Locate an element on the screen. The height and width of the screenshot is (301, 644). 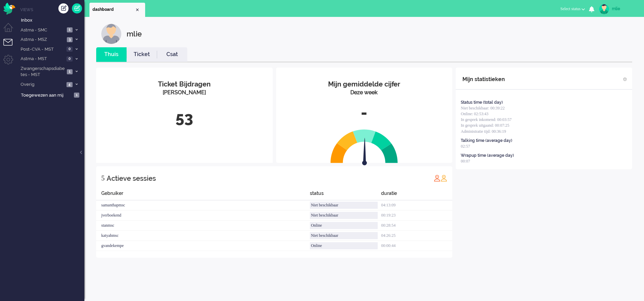
img: customer.svg is located at coordinates (111, 34).